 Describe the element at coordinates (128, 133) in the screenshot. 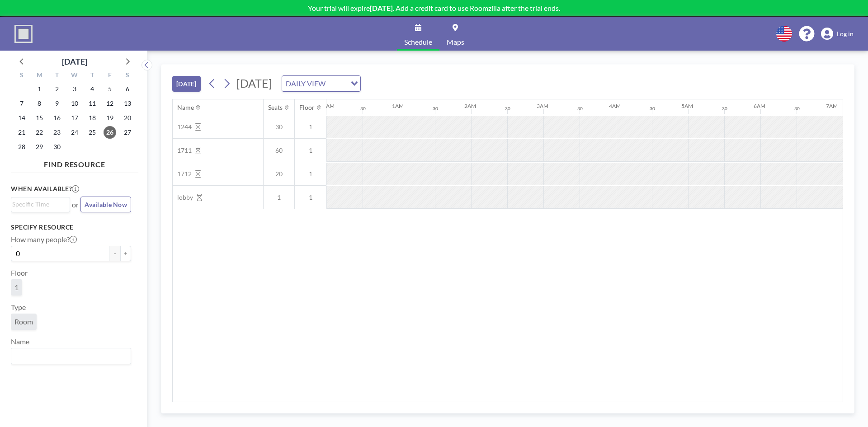

I see `span: Saturday, September 27, 2025` at that location.